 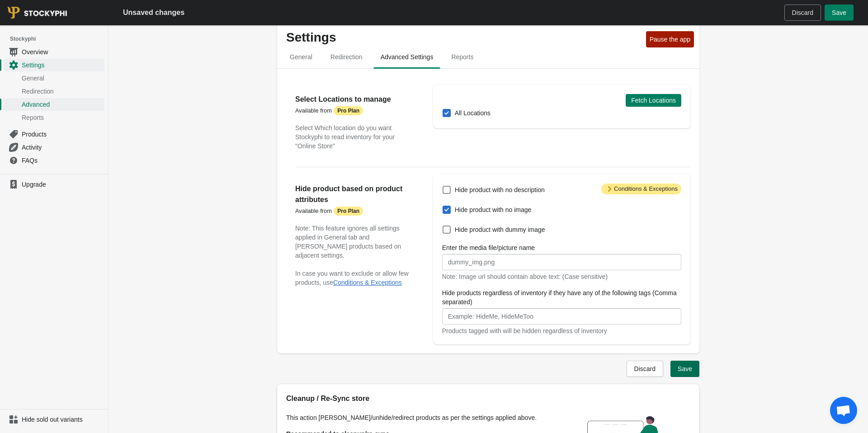 I want to click on span: Hide sold out variants, so click(x=62, y=419).